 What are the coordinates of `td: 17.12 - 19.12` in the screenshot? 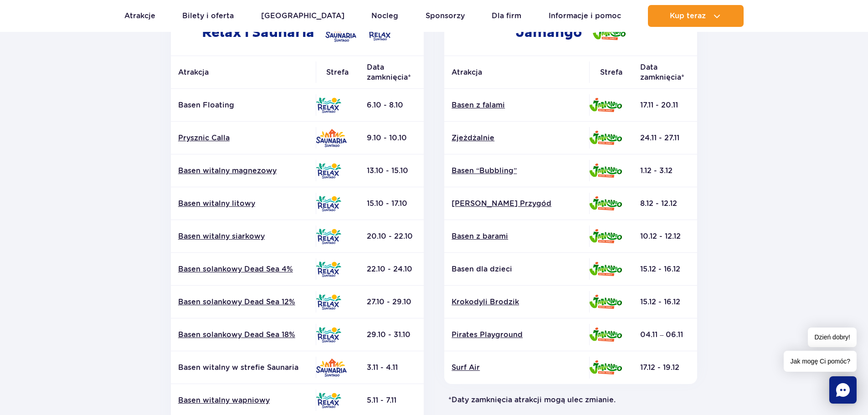 It's located at (664, 367).